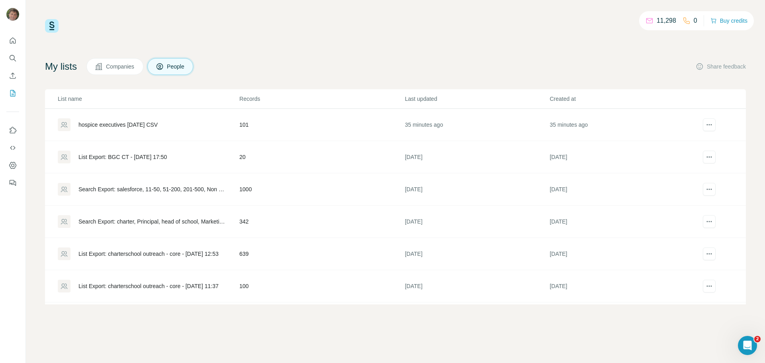 This screenshot has height=363, width=765. I want to click on p: List name, so click(148, 99).